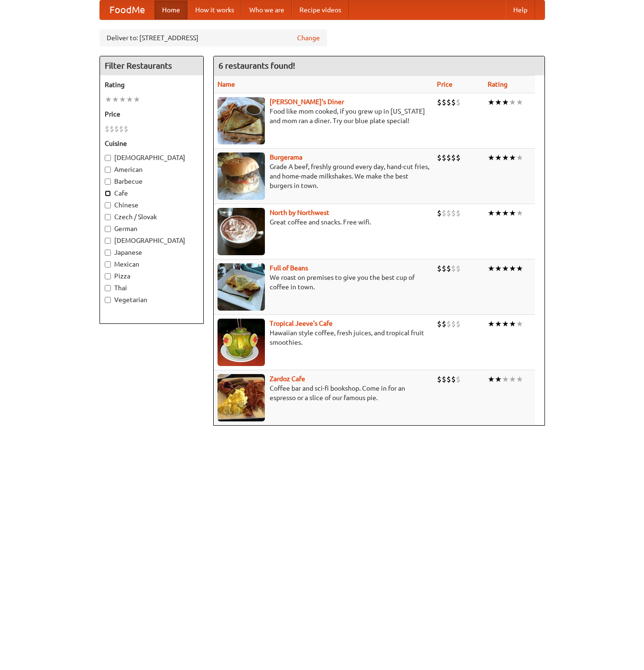 The height and width of the screenshot is (670, 644). What do you see at coordinates (226, 84) in the screenshot?
I see `a: Name` at bounding box center [226, 84].